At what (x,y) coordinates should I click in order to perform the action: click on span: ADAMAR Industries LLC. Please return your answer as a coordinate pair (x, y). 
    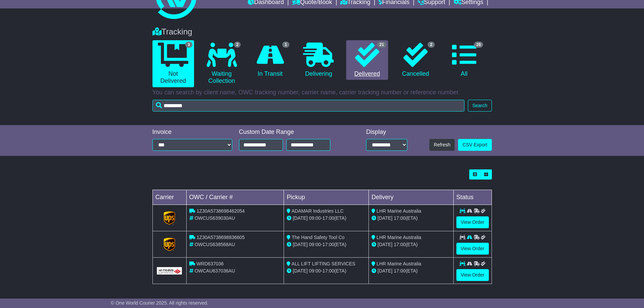
    Looking at the image, I should click on (317, 211).